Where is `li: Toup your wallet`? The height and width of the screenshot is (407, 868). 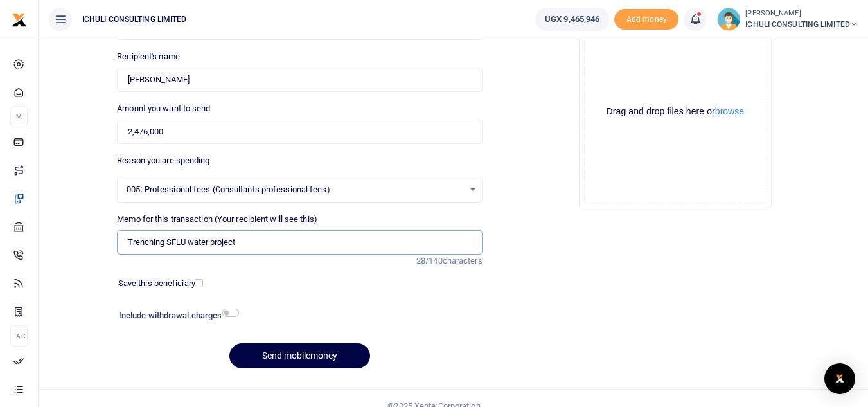
li: Toup your wallet is located at coordinates (646, 19).